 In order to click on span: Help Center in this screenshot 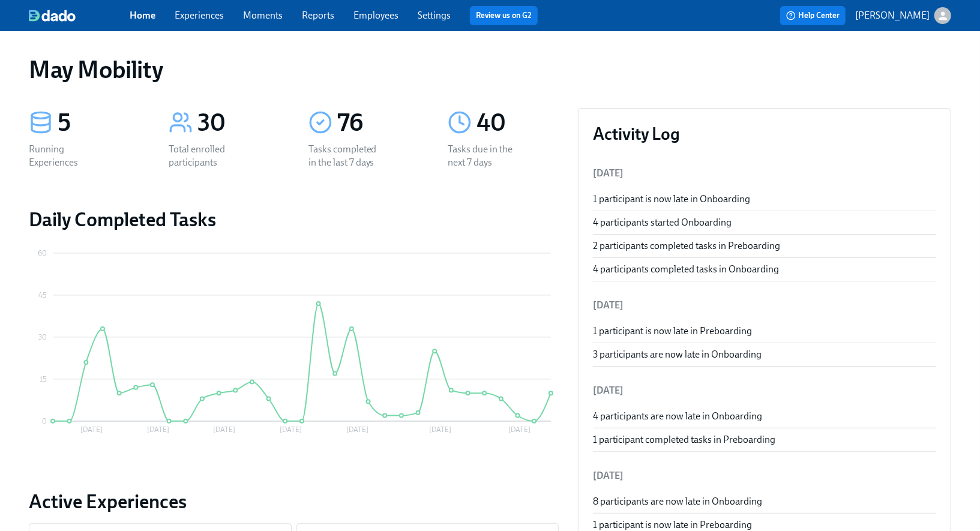, I will do `click(812, 16)`.